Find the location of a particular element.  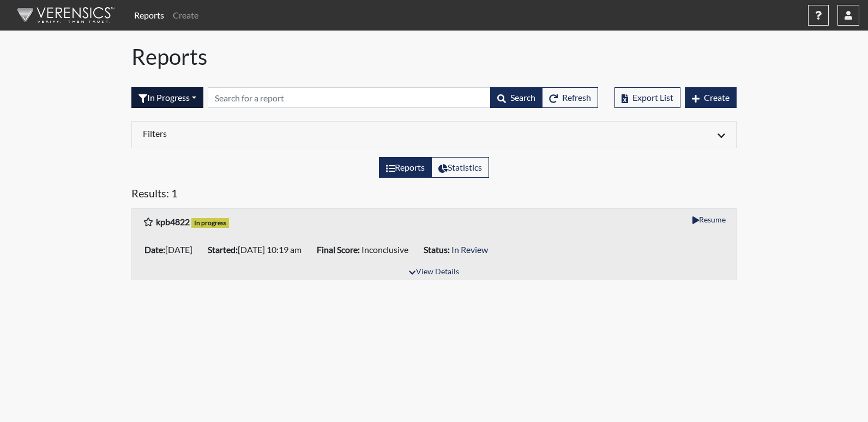

button: In Progress is located at coordinates (167, 97).